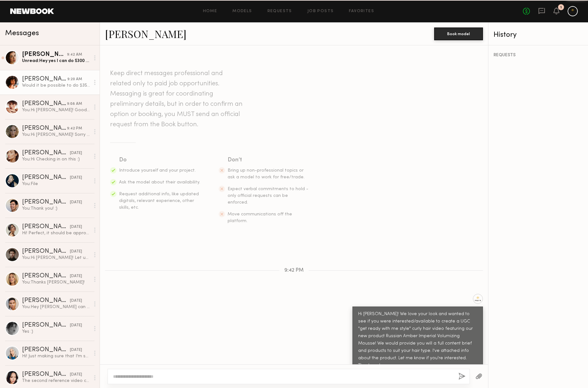 This screenshot has width=588, height=388. What do you see at coordinates (459, 34) in the screenshot?
I see `button: Book model` at bounding box center [459, 34].